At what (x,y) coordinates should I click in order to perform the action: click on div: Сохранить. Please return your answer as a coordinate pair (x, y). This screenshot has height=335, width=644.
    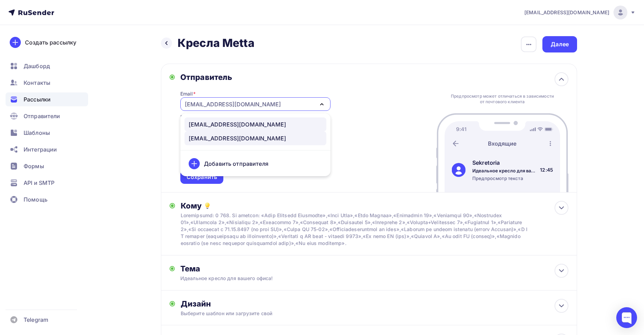
    Looking at the image, I should click on (202, 177).